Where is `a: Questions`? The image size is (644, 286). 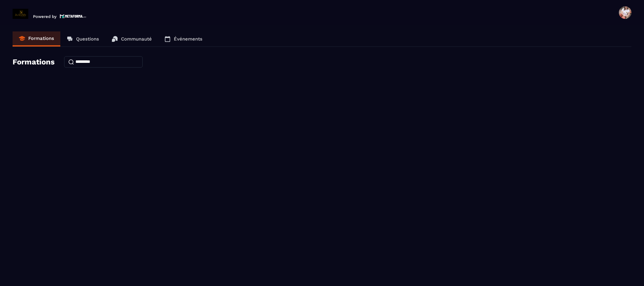
a: Questions is located at coordinates (83, 39).